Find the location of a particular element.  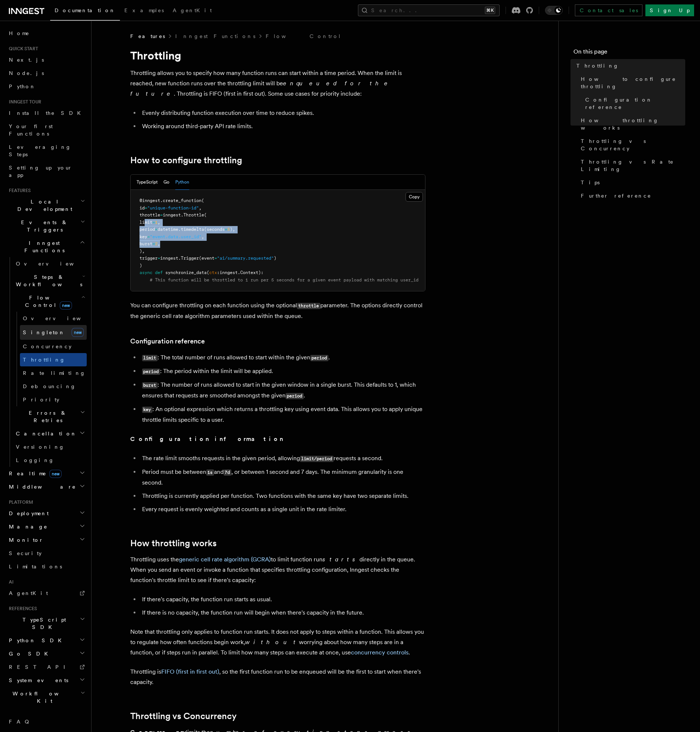

a: Flow Control is located at coordinates (303, 36).